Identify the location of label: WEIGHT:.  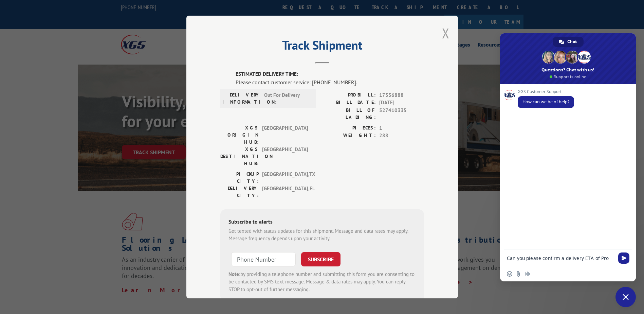
(349, 135).